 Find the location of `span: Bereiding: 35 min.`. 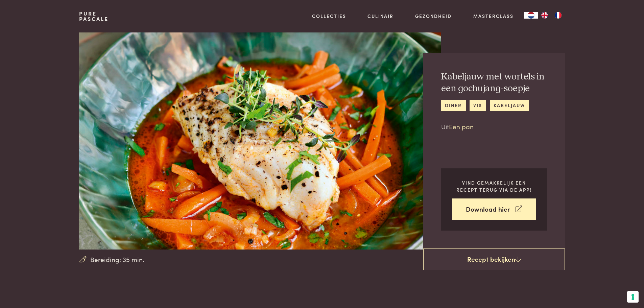

span: Bereiding: 35 min. is located at coordinates (118, 259).